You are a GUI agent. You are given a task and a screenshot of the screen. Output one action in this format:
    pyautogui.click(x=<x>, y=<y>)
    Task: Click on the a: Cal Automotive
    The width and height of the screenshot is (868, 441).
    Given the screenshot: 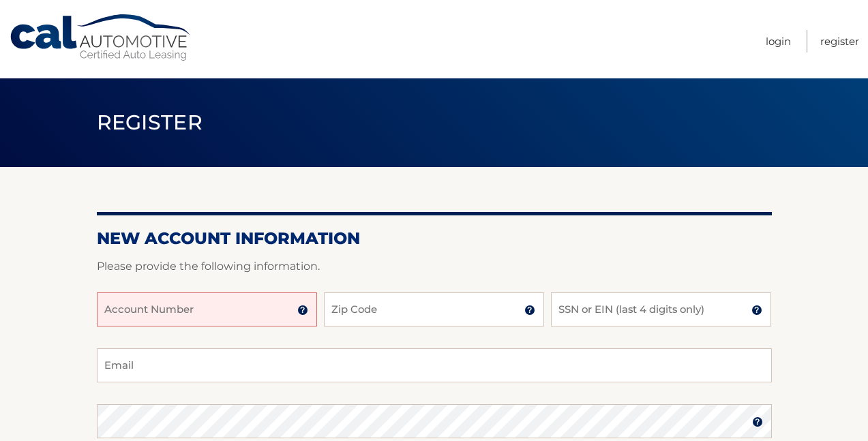 What is the action you would take?
    pyautogui.click(x=101, y=37)
    